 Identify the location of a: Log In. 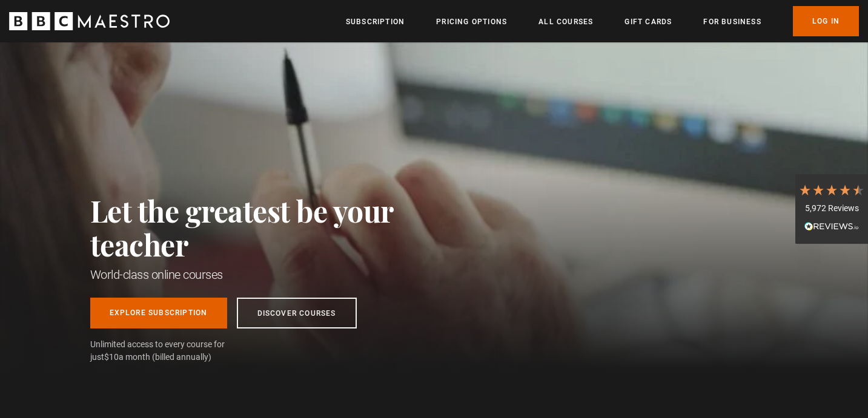
(826, 21).